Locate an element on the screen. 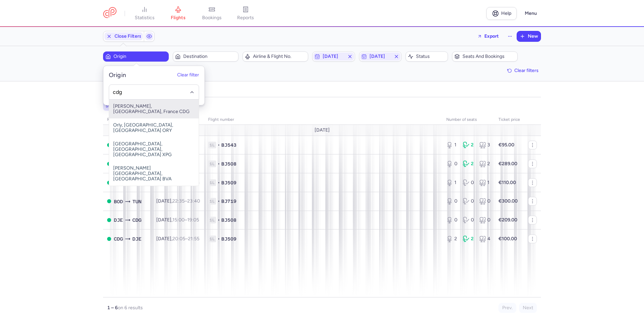 This screenshot has width=644, height=321. span: bookings is located at coordinates (212, 18).